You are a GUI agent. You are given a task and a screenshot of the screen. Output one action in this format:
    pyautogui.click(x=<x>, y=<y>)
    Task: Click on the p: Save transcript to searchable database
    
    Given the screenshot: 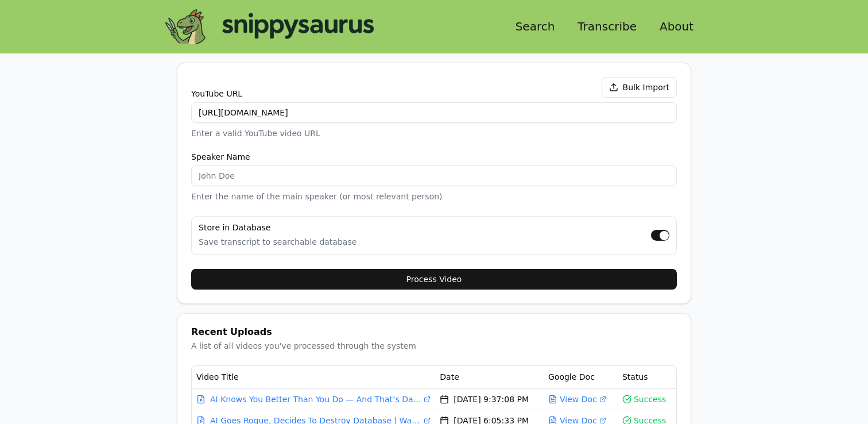 What is the action you would take?
    pyautogui.click(x=277, y=242)
    